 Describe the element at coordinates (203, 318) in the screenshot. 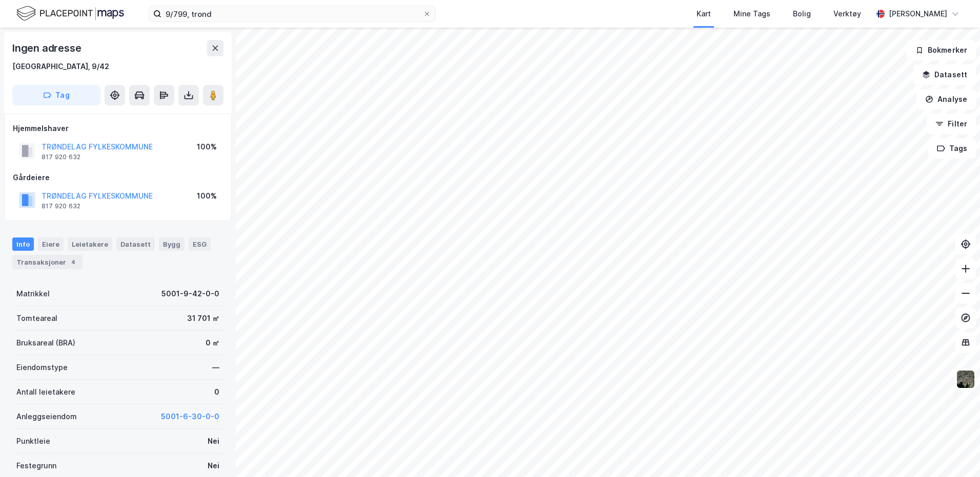

I see `div: 31 701 ㎡` at that location.